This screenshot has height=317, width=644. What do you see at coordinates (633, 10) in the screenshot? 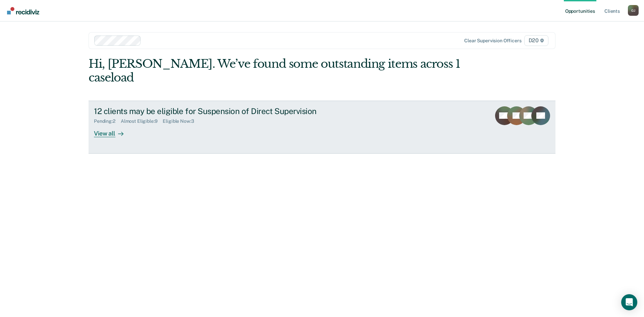
I see `div: G J` at bounding box center [633, 10].